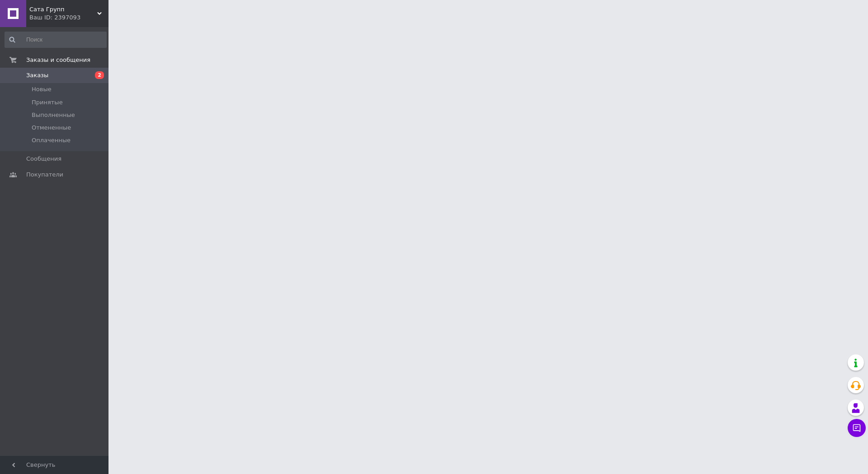 This screenshot has height=474, width=868. Describe the element at coordinates (51, 141) in the screenshot. I see `span: Оплаченные` at that location.